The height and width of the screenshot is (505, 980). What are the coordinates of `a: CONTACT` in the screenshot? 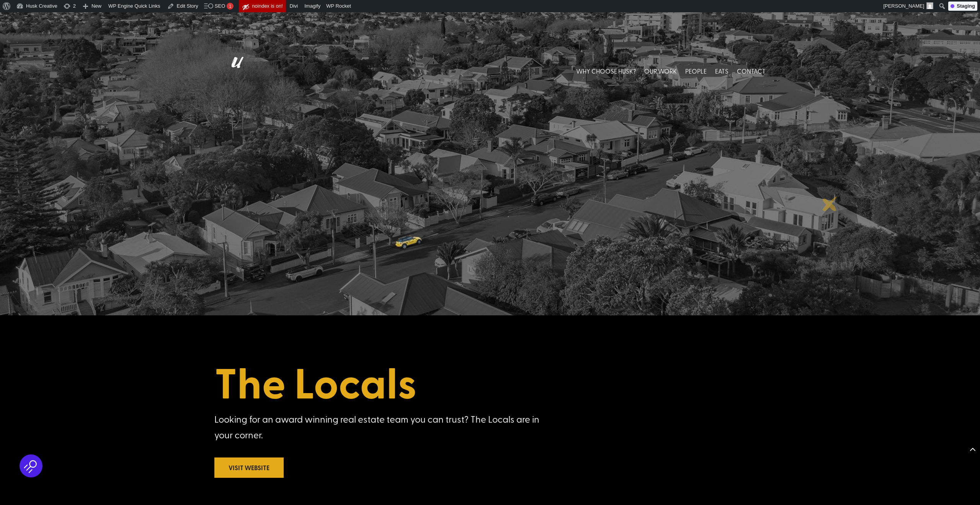 It's located at (751, 71).